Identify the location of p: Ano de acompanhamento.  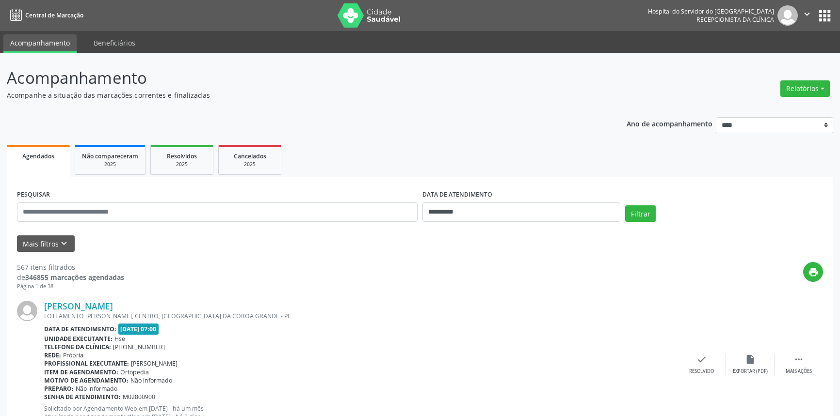
(669, 123).